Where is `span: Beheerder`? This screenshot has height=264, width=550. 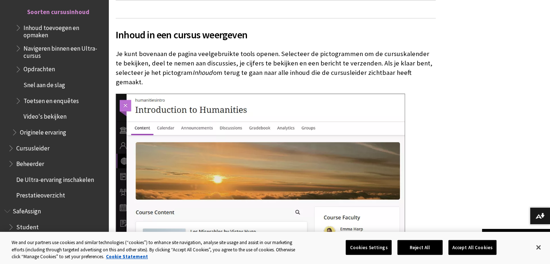
span: Beheerder is located at coordinates (30, 162).